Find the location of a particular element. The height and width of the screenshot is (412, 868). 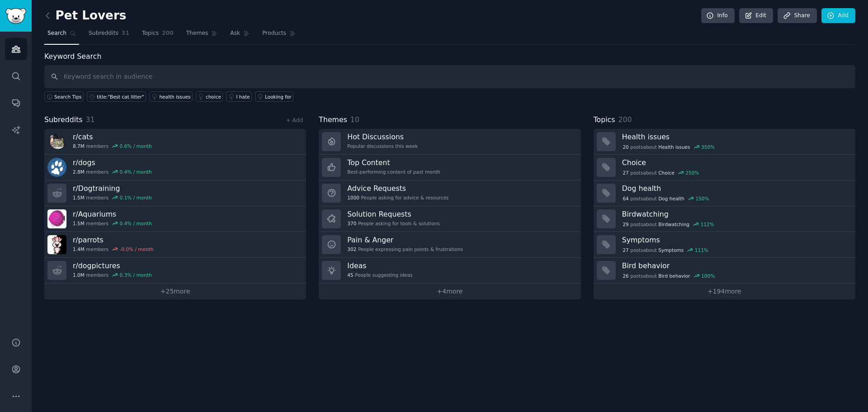

div: 100 % is located at coordinates (708, 275).